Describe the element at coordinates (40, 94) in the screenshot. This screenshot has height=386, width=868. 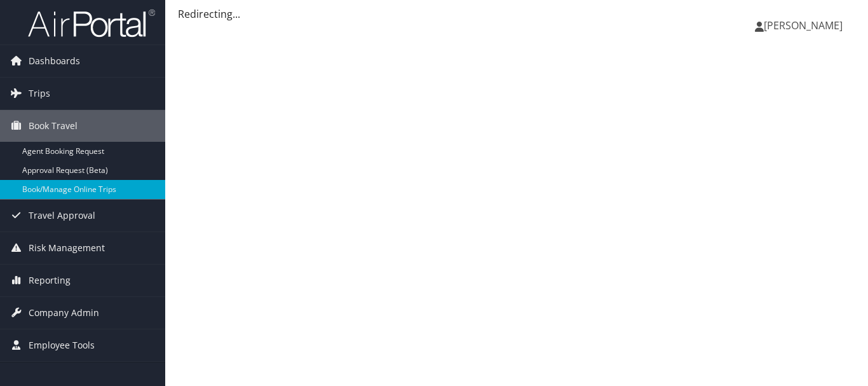
I see `span: Trips` at that location.